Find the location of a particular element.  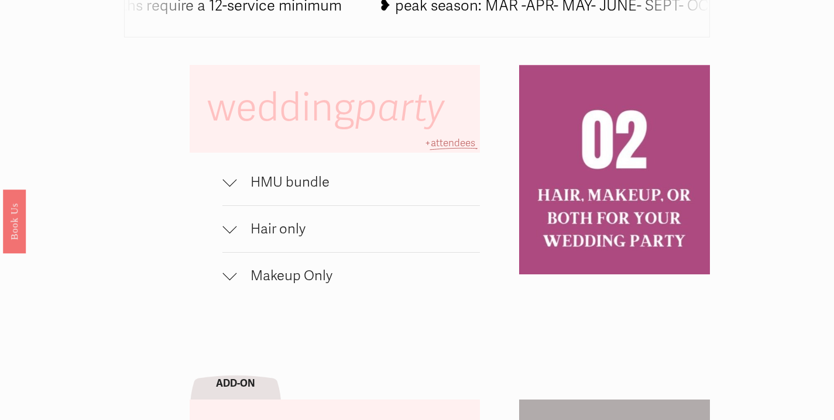

span: wedding is located at coordinates (330, 108).